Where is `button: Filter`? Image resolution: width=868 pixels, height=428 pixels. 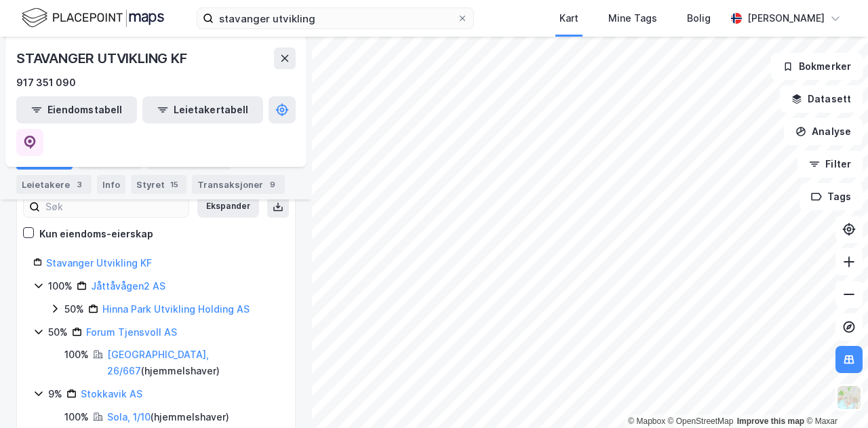
button: Filter is located at coordinates (830, 164).